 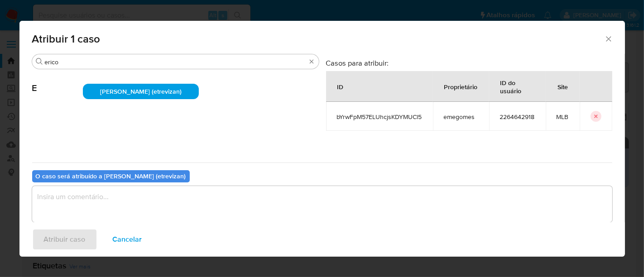 I want to click on span: bYrwFpM57ELUhcjsKDYMUCl5, so click(x=379, y=117).